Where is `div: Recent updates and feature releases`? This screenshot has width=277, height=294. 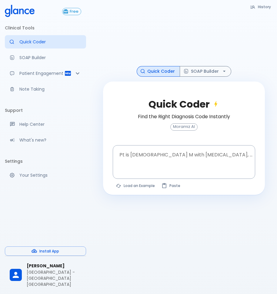
div: Recent updates and feature releases is located at coordinates (45, 140).